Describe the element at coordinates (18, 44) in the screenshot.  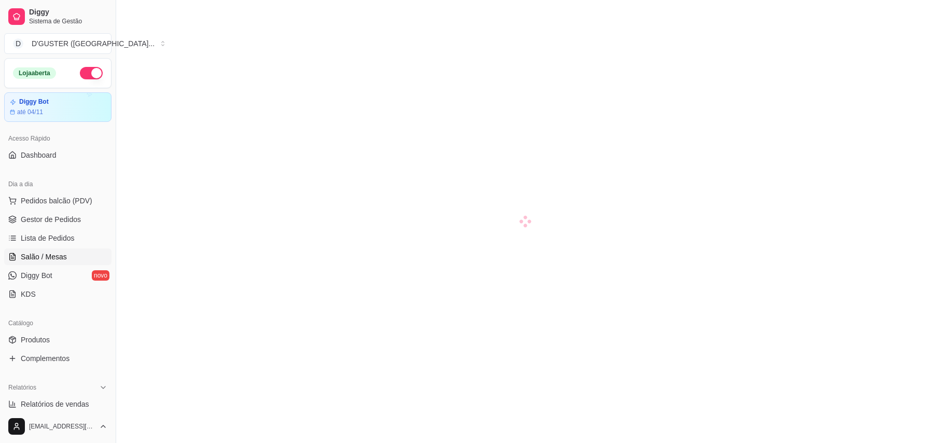
I see `span: D` at that location.